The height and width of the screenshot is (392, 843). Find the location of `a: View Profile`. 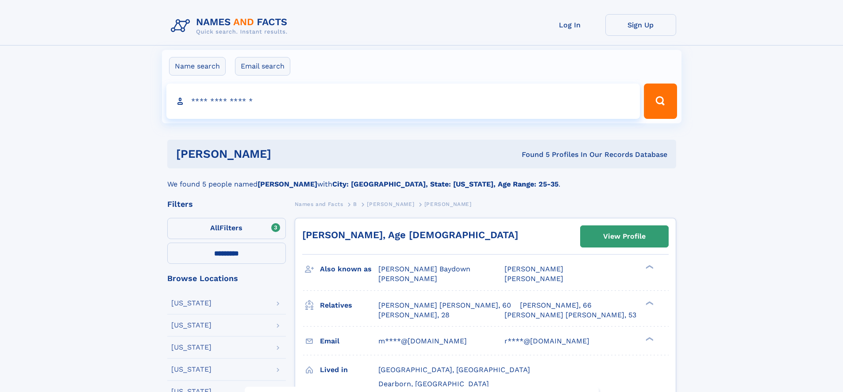

a: View Profile is located at coordinates (624, 237).